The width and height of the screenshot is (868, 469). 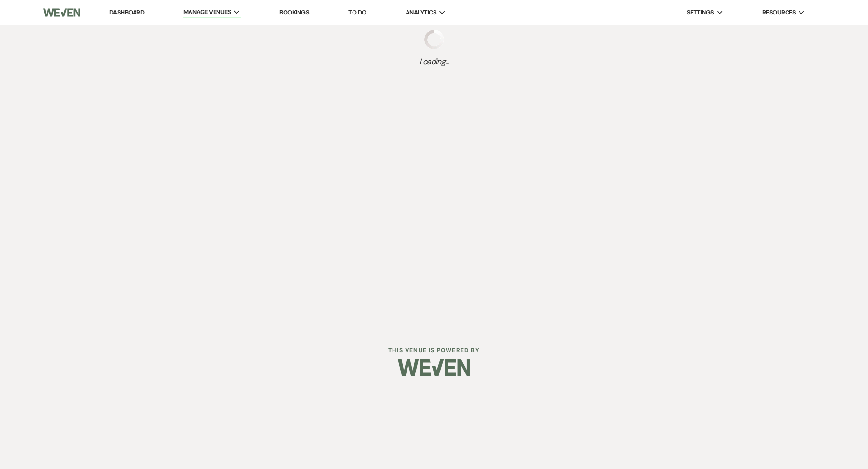 What do you see at coordinates (700, 12) in the screenshot?
I see `span: Settings` at bounding box center [700, 12].